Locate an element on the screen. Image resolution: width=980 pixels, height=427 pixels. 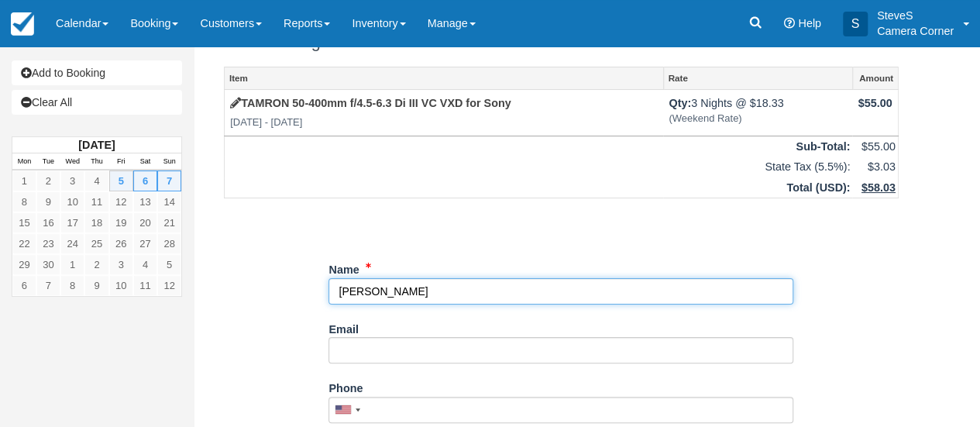
a: 22 is located at coordinates (24, 243).